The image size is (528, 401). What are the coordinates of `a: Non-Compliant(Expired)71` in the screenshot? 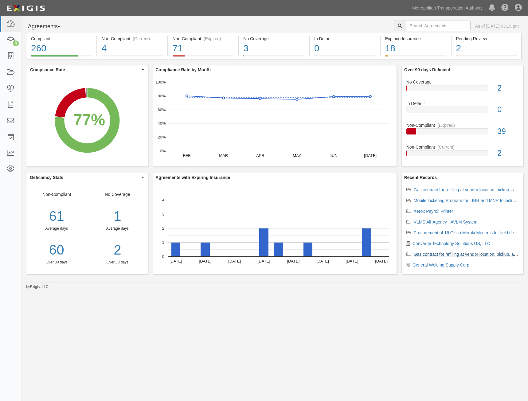 It's located at (203, 57).